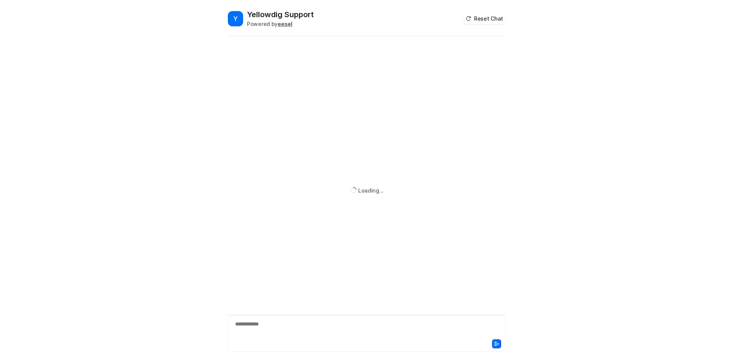 The image size is (734, 361). I want to click on h2: Yellowdig Support, so click(280, 15).